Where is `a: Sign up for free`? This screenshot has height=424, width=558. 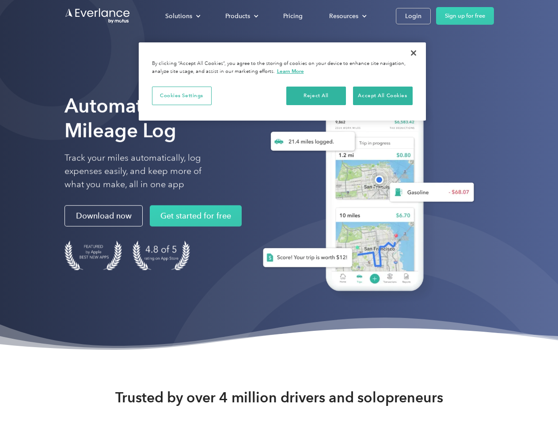 a: Sign up for free is located at coordinates (465, 16).